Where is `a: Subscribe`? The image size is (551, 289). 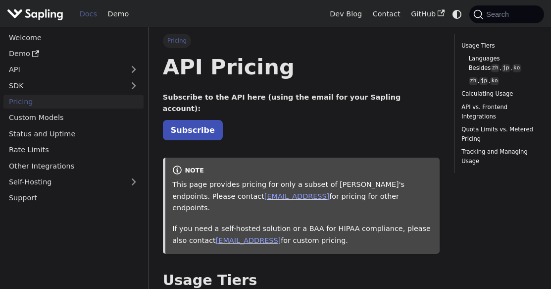
a: Subscribe is located at coordinates (193, 130).